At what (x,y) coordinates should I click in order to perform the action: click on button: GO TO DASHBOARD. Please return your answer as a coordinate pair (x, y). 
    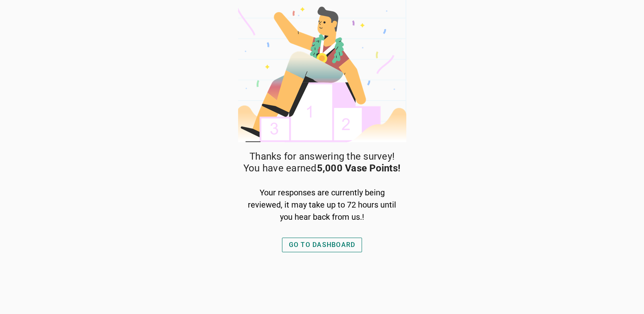
    Looking at the image, I should click on (322, 245).